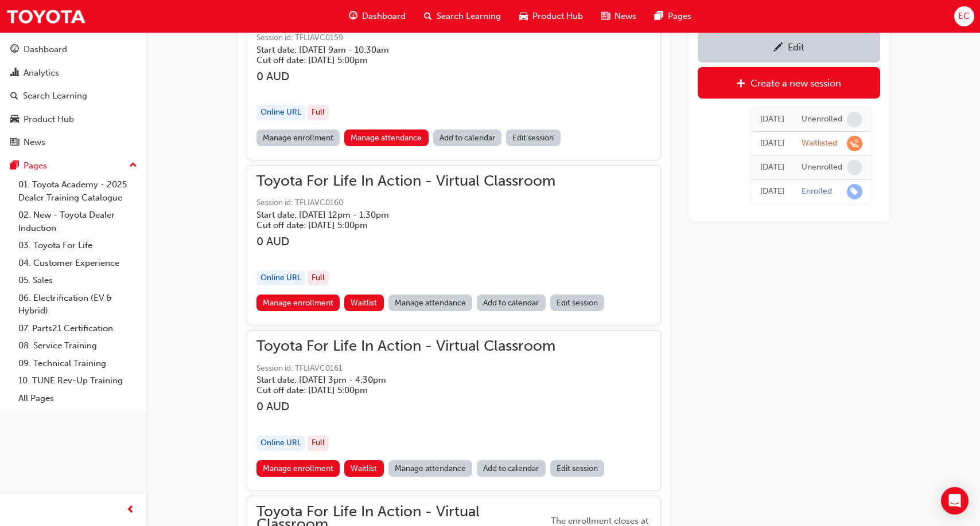 The height and width of the screenshot is (526, 980). I want to click on a: All Pages, so click(77, 398).